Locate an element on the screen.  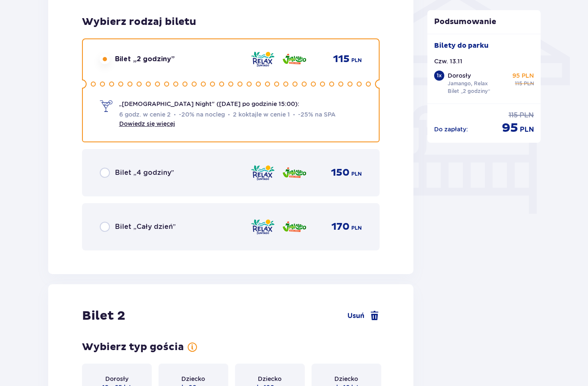
p: Jamango, Relax is located at coordinates (467, 84).